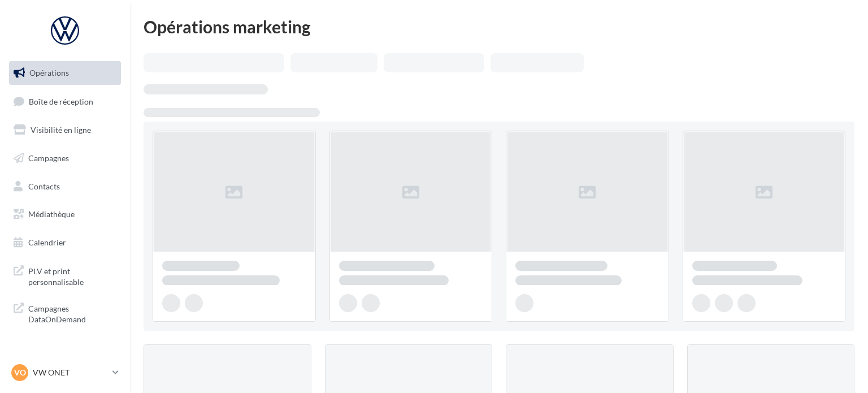 This screenshot has height=393, width=868. Describe the element at coordinates (49, 73) in the screenshot. I see `span: Opérations` at that location.